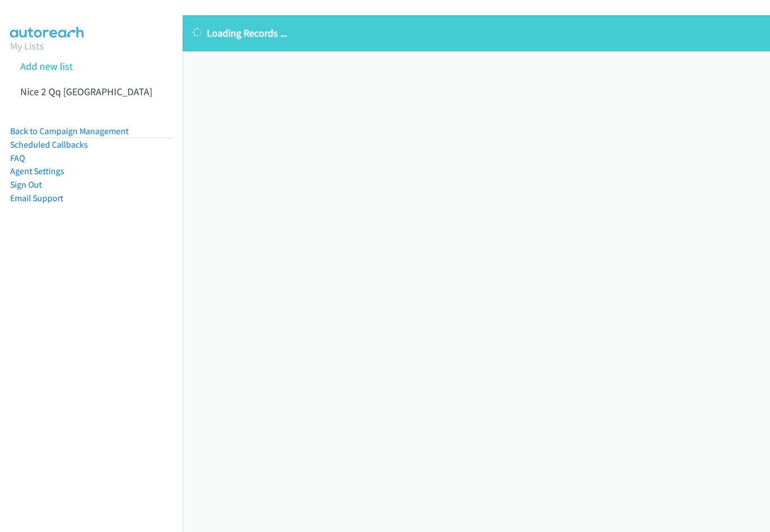  What do you see at coordinates (49, 144) in the screenshot?
I see `a: Scheduled Callbacks` at bounding box center [49, 144].